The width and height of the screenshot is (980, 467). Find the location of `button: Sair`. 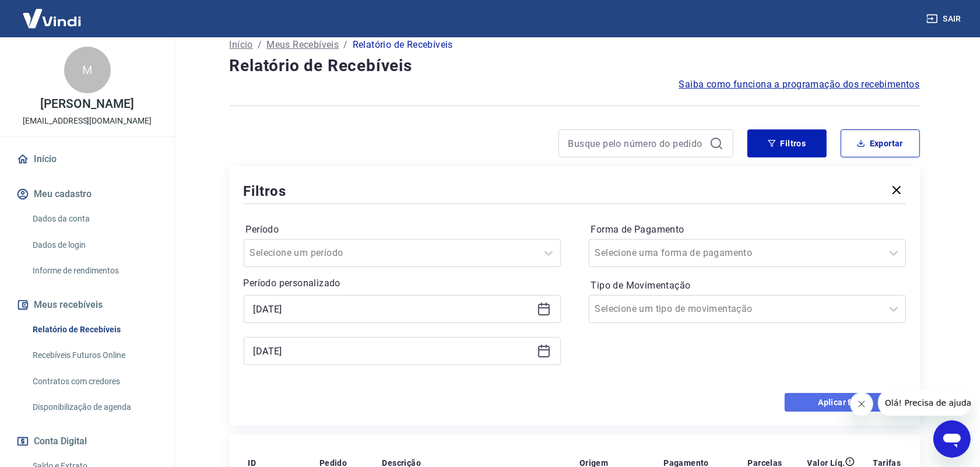

button: Sair is located at coordinates (945, 18).